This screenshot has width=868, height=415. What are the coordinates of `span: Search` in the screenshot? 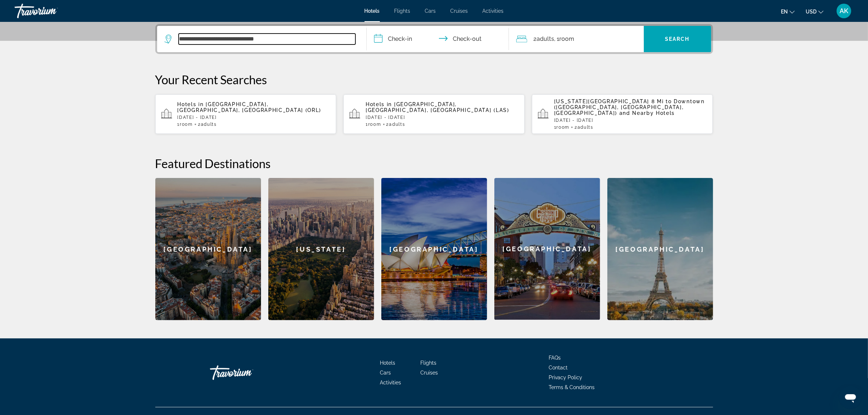 It's located at (678, 39).